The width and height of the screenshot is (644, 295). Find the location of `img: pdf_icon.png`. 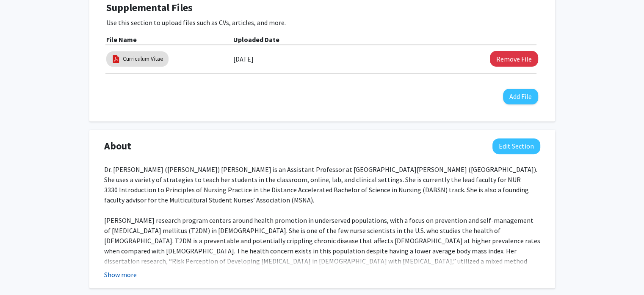

img: pdf_icon.png is located at coordinates (116, 59).